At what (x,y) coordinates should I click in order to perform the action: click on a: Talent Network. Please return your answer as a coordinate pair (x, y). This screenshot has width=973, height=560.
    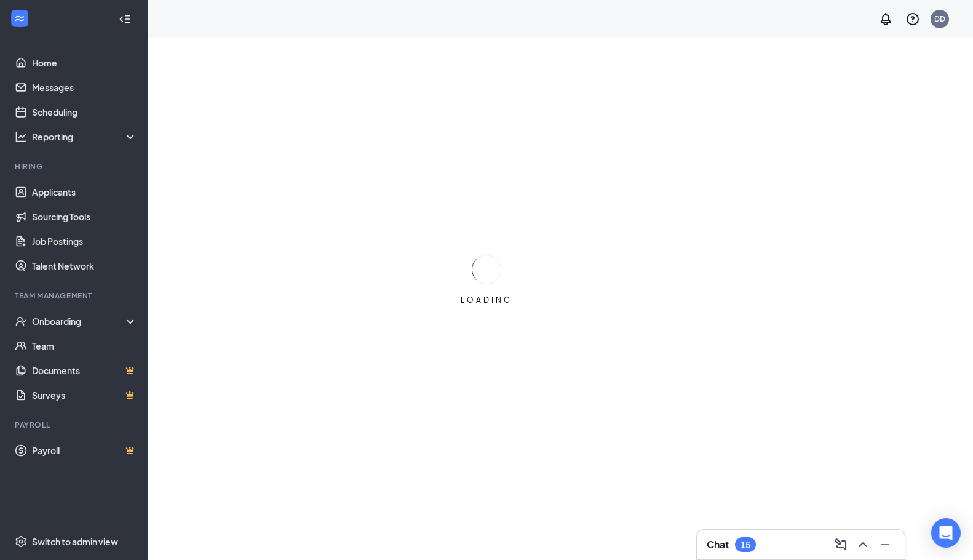
    Looking at the image, I should click on (84, 266).